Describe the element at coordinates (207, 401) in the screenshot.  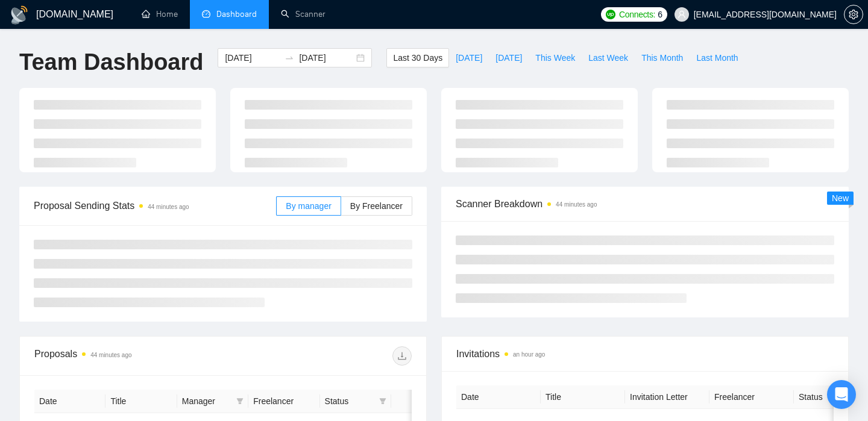
I see `span: Manager` at that location.